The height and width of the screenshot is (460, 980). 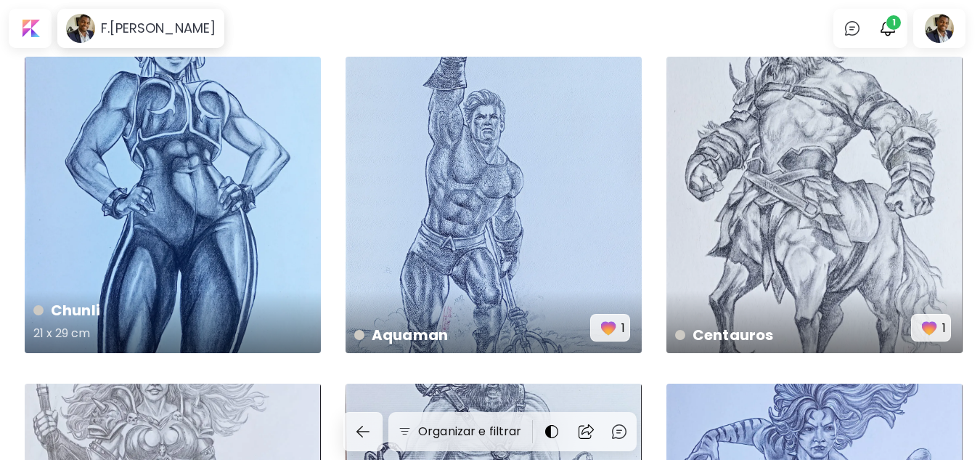 I want to click on img: bellIcon, so click(x=888, y=28).